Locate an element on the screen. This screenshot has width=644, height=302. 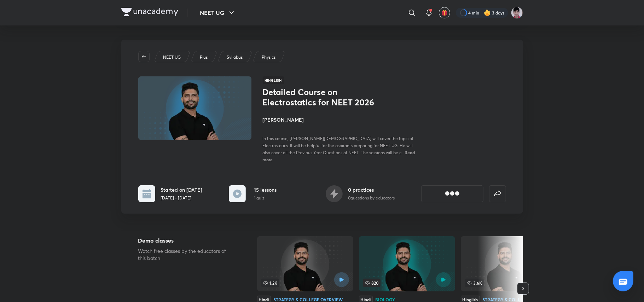
img: Company Logo is located at coordinates (149, 12).